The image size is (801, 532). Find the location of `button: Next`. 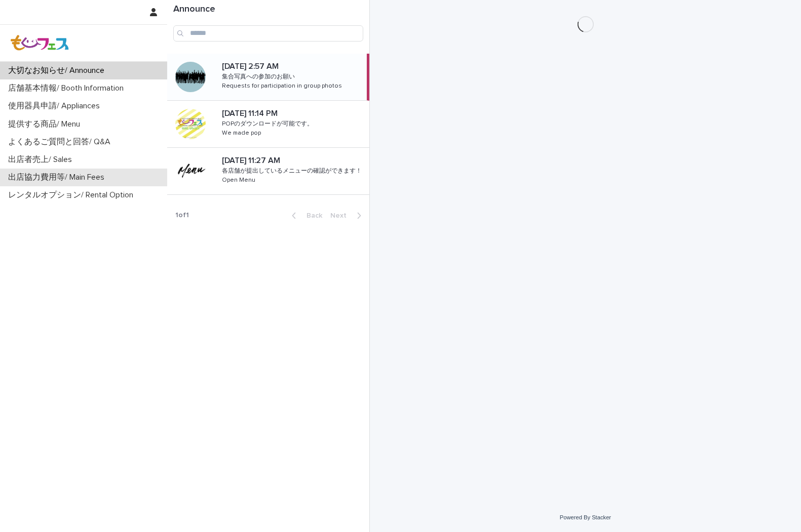

button: Next is located at coordinates (348, 216).